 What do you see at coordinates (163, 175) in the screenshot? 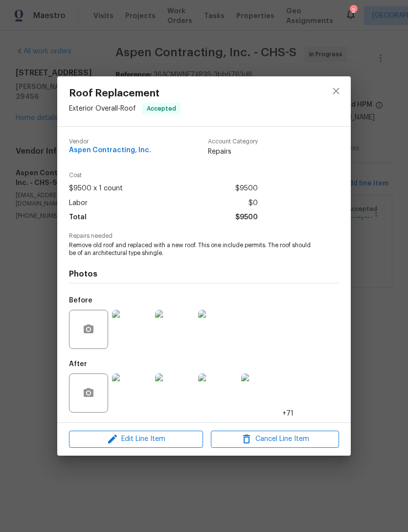
I see `span: Cost` at bounding box center [163, 175].